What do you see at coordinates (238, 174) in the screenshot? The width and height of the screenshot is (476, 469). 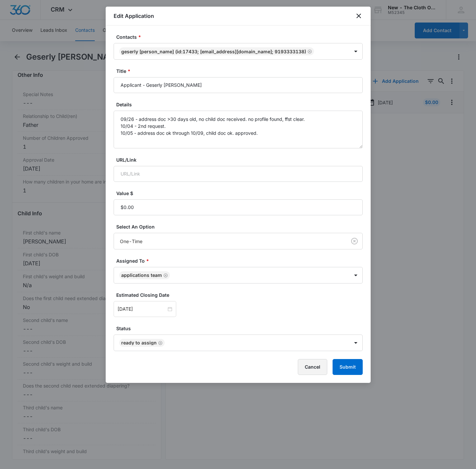 I see `input: URL/Link` at bounding box center [238, 174].